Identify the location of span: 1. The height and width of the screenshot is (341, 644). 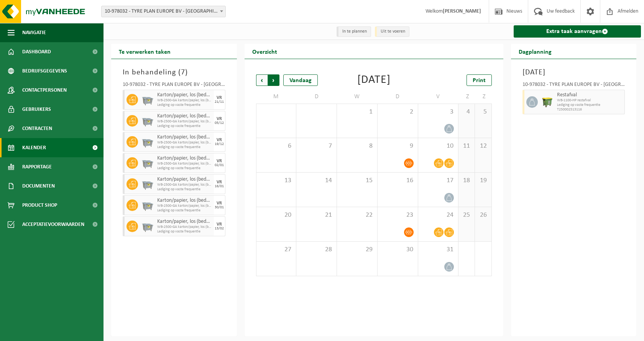
(357, 112).